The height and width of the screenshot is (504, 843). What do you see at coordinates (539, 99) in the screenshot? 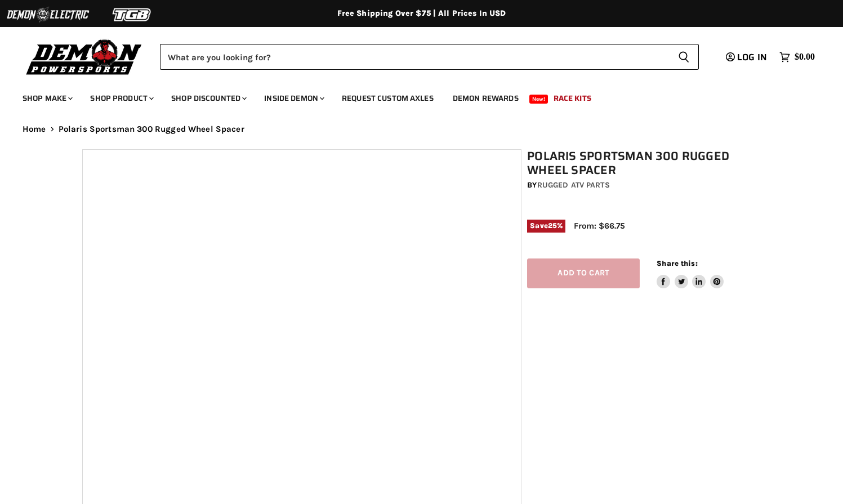
I see `span: New!` at bounding box center [539, 99].